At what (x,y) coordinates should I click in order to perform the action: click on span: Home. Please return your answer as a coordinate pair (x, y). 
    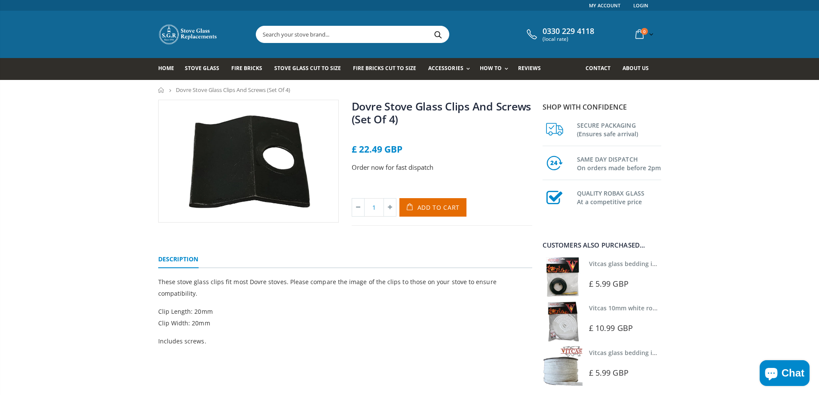
    Looking at the image, I should click on (166, 68).